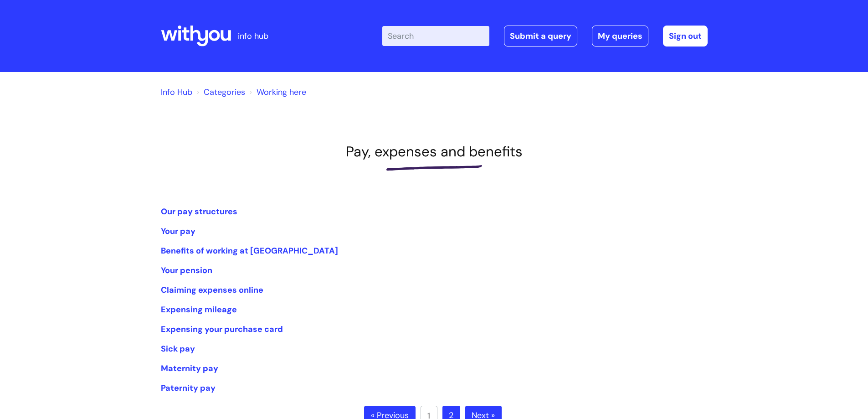 Image resolution: width=868 pixels, height=419 pixels. What do you see at coordinates (281, 92) in the screenshot?
I see `a: Working here` at bounding box center [281, 92].